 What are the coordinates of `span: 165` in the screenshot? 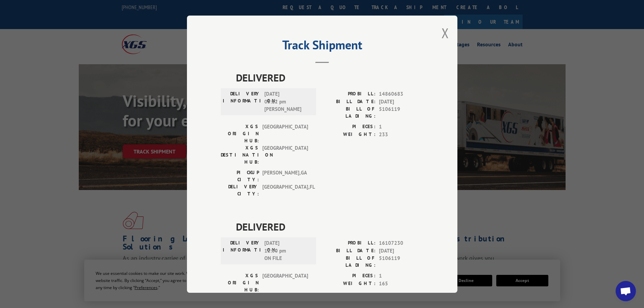 It's located at (401, 284).